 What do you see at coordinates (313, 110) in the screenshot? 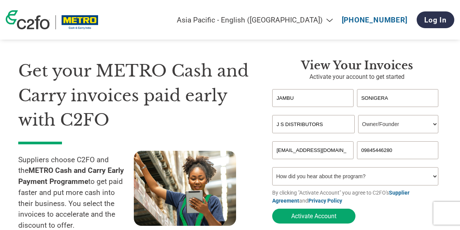
I see `div: Invalid first name or first name is too long` at bounding box center [313, 110].